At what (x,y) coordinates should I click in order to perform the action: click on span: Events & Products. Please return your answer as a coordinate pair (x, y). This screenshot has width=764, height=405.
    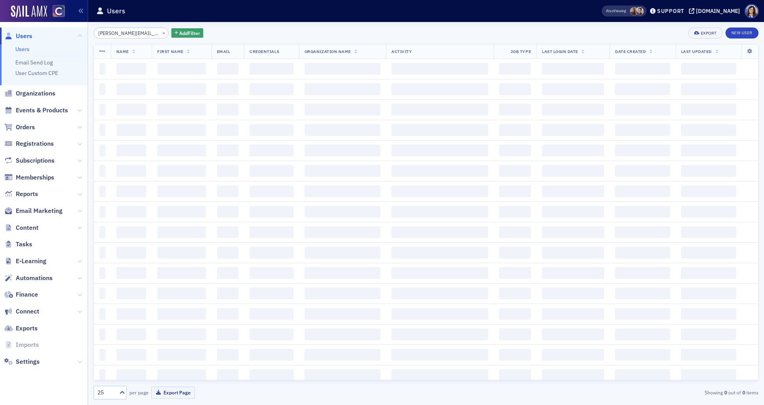
    Looking at the image, I should click on (42, 110).